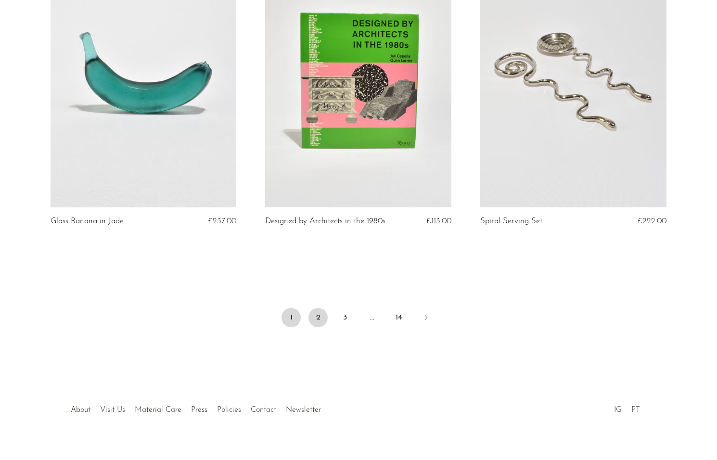  What do you see at coordinates (635, 410) in the screenshot?
I see `a: PT` at bounding box center [635, 410].